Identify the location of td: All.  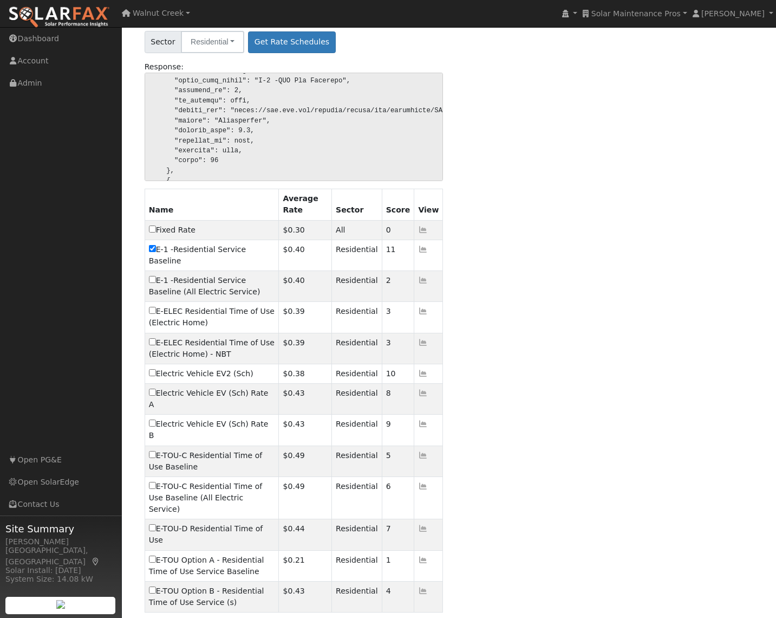
(357, 230).